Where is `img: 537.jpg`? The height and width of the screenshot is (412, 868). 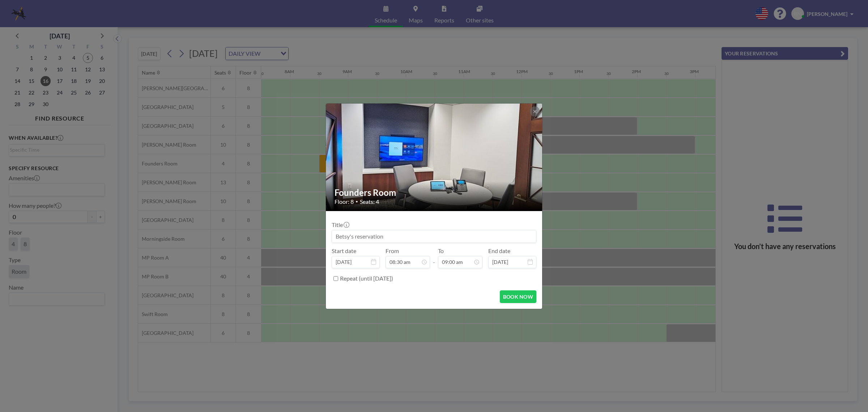 img: 537.jpg is located at coordinates (434, 157).